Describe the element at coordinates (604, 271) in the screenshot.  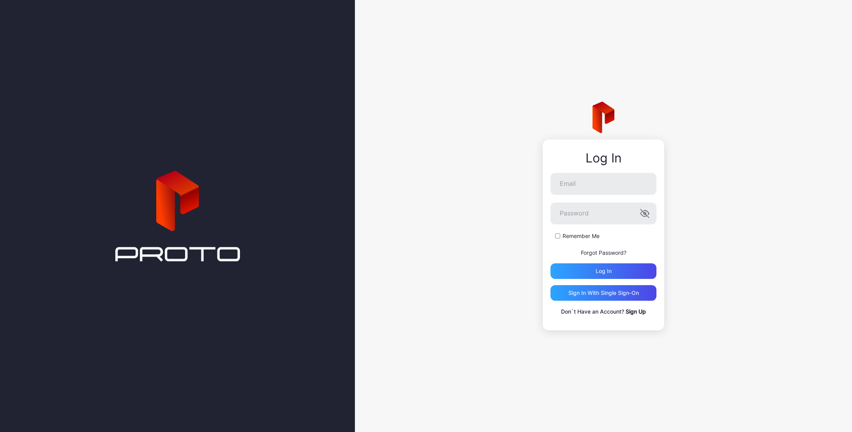
I see `button: Log in` at that location.